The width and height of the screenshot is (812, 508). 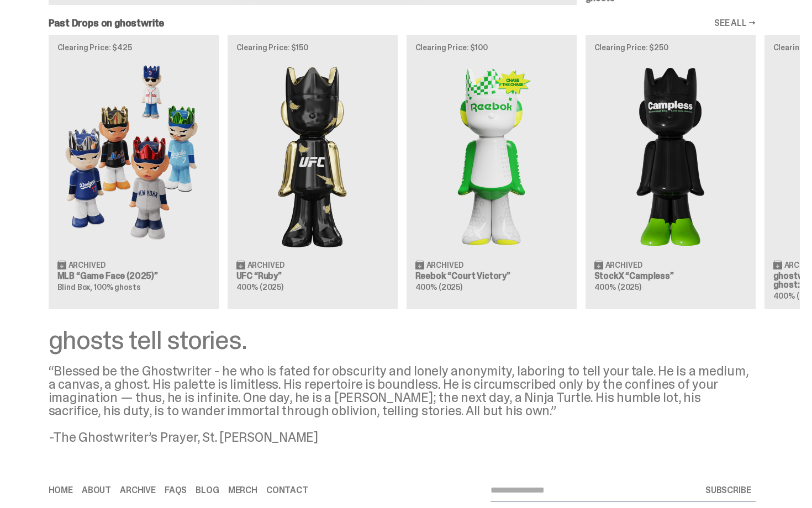 I want to click on a: About, so click(x=96, y=490).